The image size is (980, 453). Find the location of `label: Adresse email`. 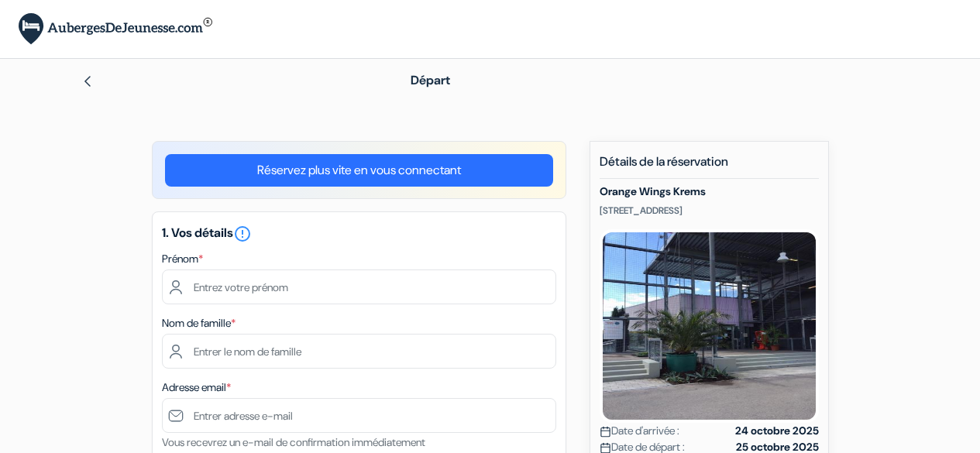

label: Adresse email is located at coordinates (196, 387).